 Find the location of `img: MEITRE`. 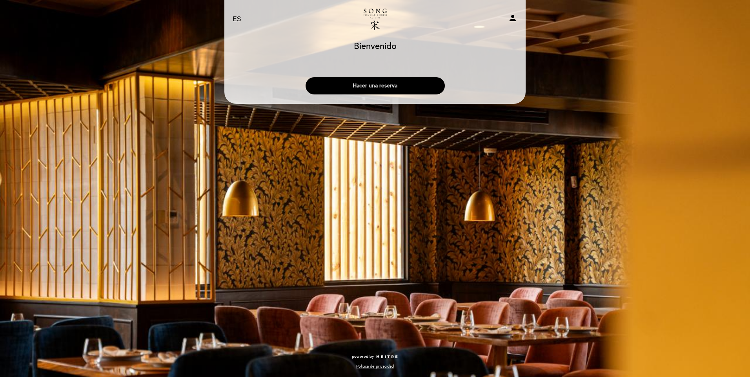

img: MEITRE is located at coordinates (387, 357).